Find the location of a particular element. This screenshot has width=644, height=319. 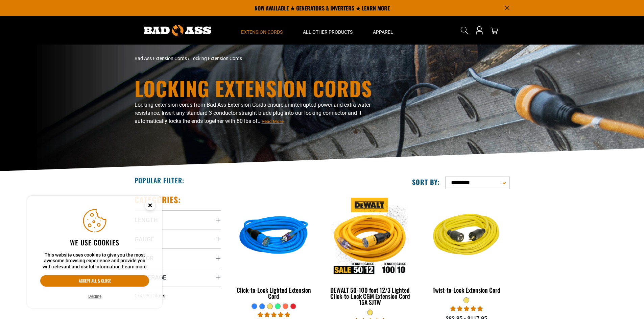

span: 4.87 stars is located at coordinates (274, 315).